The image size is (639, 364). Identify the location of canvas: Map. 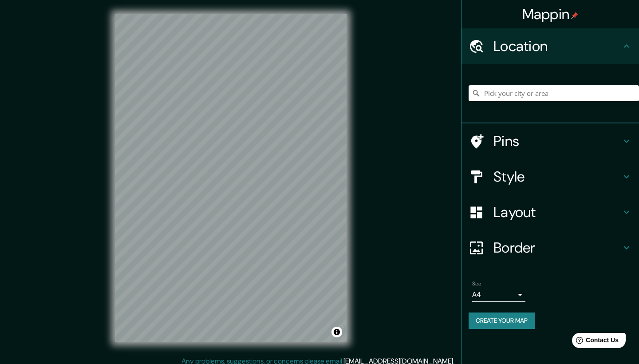
(230, 178).